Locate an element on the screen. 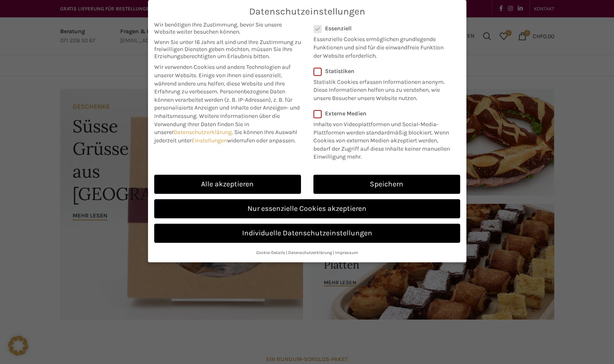  label: Statistiken is located at coordinates (381, 71).